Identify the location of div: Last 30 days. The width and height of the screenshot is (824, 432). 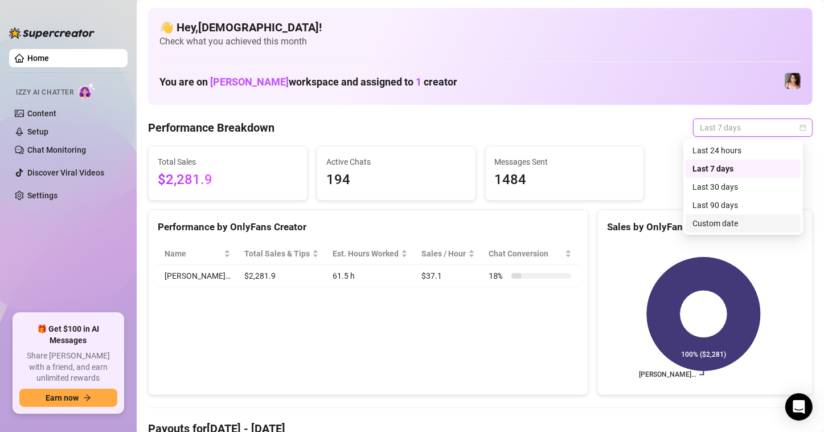
(744, 187).